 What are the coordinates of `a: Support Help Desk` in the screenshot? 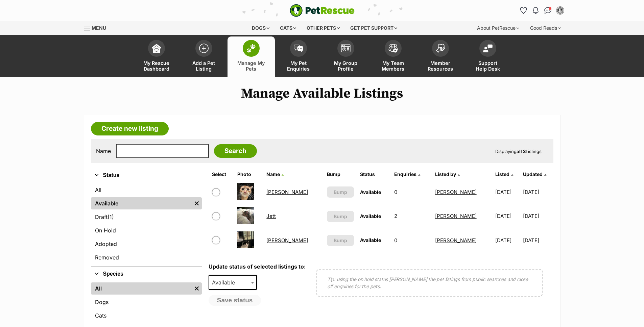 It's located at (488, 56).